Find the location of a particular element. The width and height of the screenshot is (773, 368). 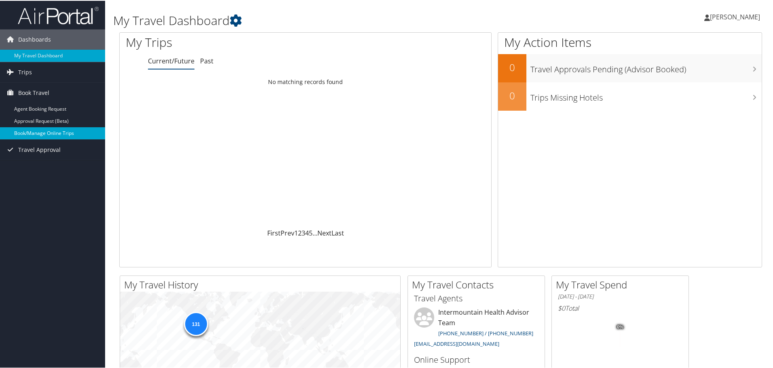

h1: My Action Items is located at coordinates (630, 42).